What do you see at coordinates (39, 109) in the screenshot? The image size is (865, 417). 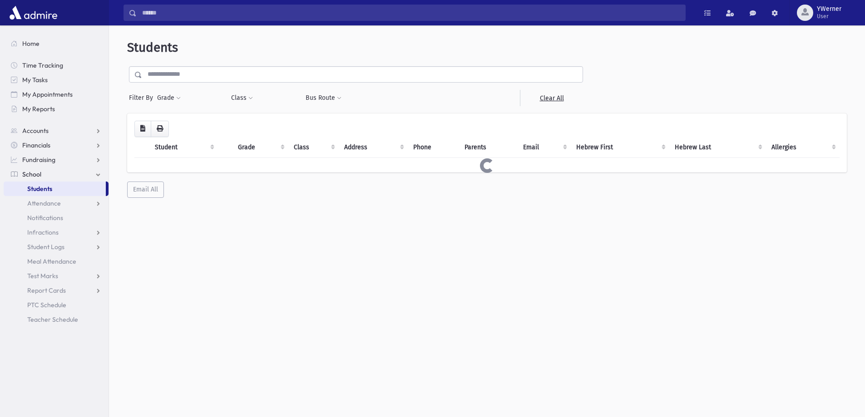 I see `span: My Reports` at bounding box center [39, 109].